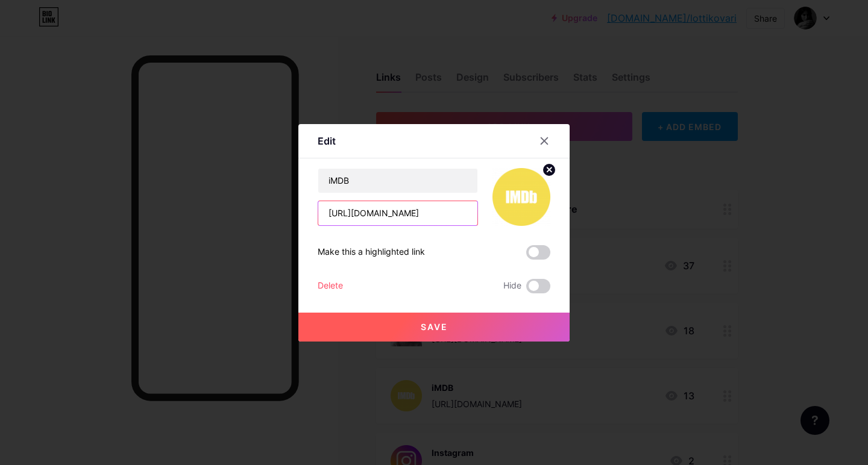  What do you see at coordinates (521, 197) in the screenshot?
I see `img: link_thumbnail` at bounding box center [521, 197].